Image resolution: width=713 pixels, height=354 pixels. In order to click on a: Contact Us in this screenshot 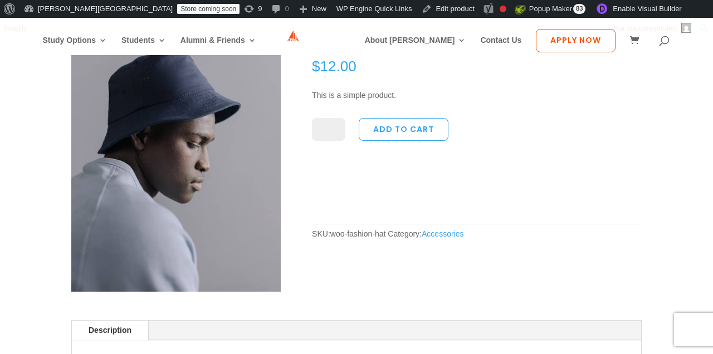, I will do `click(501, 46)`.